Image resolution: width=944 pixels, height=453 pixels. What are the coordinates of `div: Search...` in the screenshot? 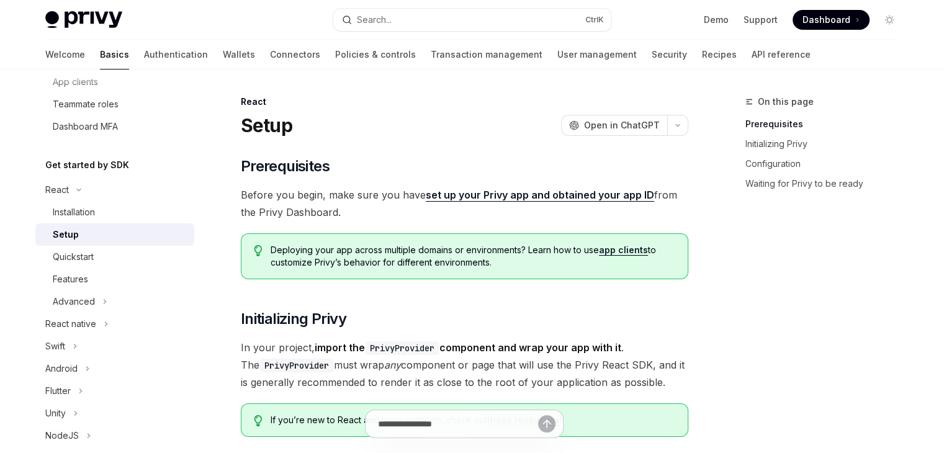 It's located at (374, 20).